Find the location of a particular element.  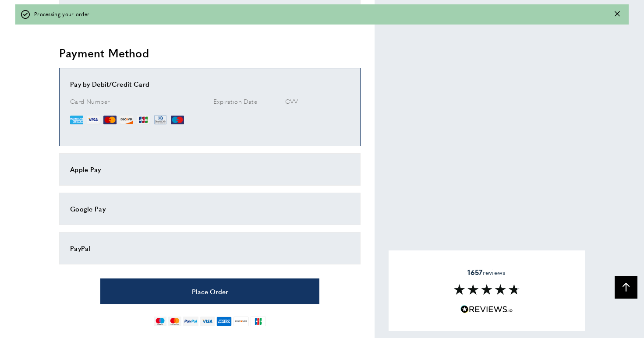

span: Card Number is located at coordinates (90, 101).